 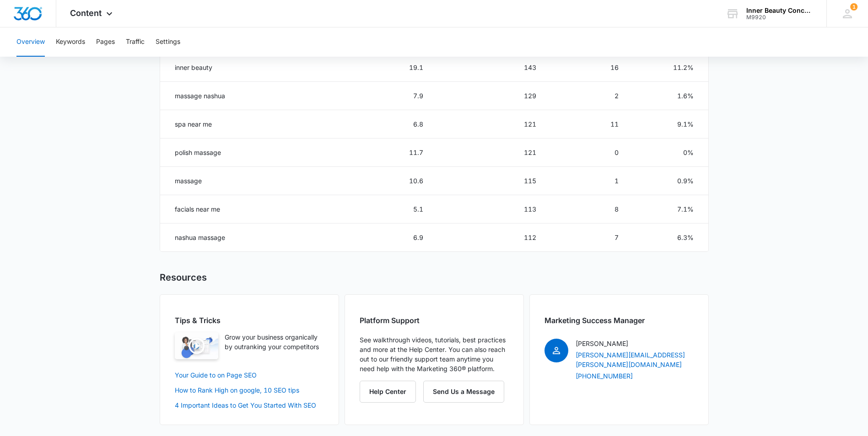 What do you see at coordinates (215, 375) in the screenshot?
I see `a: Your Guide to on Page SEO` at bounding box center [215, 375].